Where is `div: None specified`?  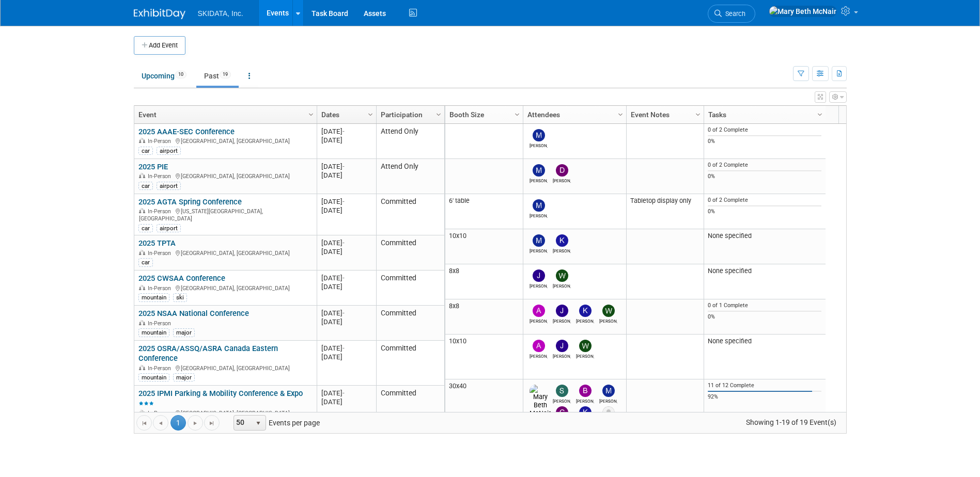
div: None specified is located at coordinates (764, 271).